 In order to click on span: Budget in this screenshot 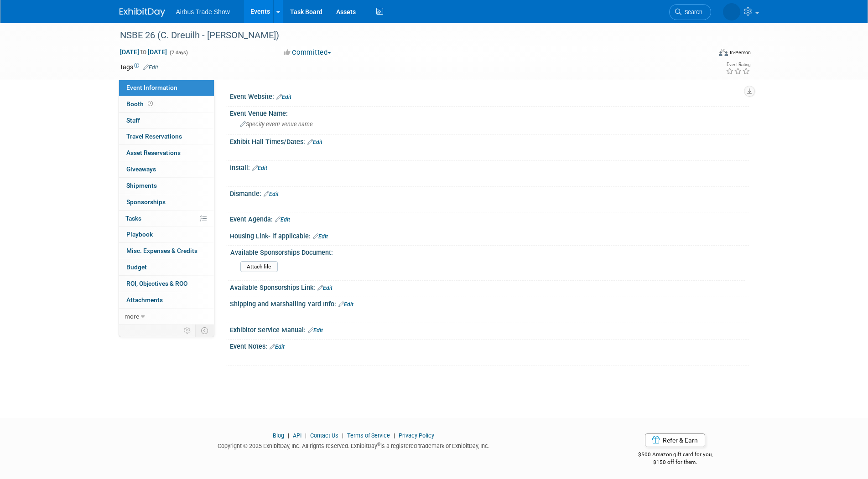, I will do `click(136, 267)`.